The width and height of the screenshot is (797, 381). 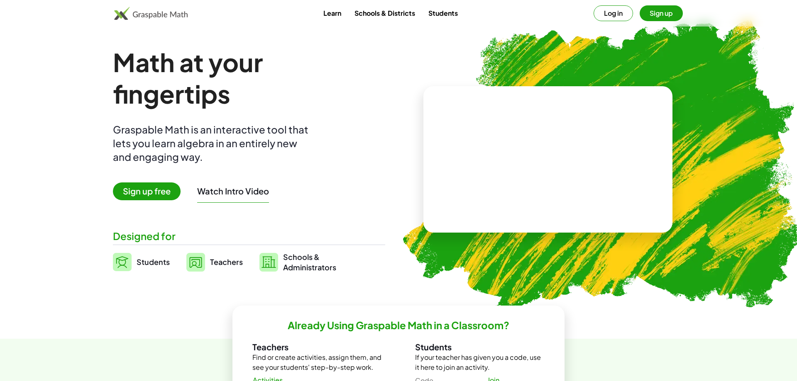 I want to click on a: Learn, so click(x=332, y=13).